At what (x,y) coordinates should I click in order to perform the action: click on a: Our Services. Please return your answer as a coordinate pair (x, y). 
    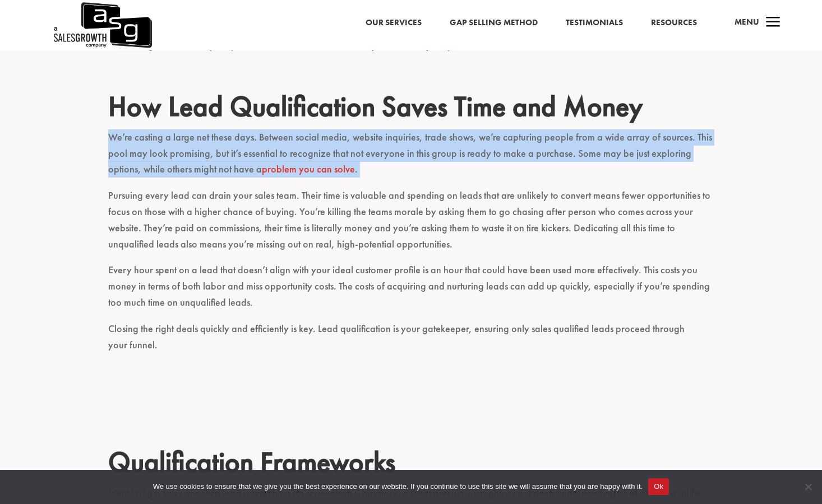
    Looking at the image, I should click on (394, 23).